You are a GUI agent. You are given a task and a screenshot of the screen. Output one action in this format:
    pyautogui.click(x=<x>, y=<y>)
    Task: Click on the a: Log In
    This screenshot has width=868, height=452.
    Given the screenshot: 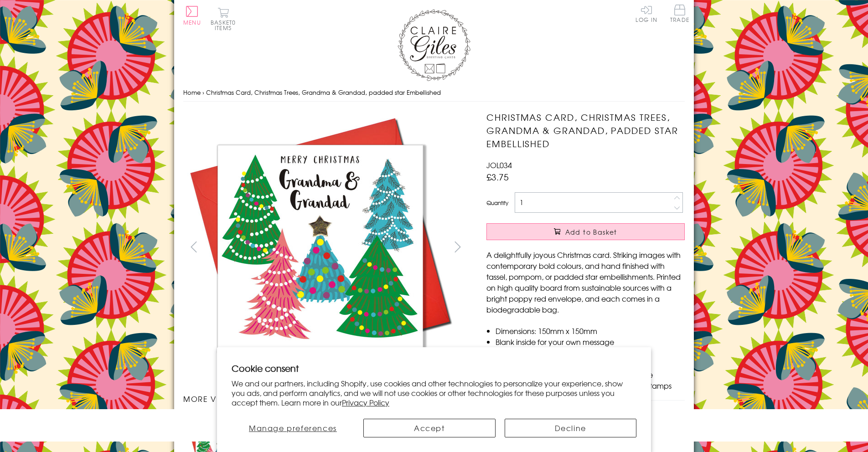 What is the action you would take?
    pyautogui.click(x=646, y=13)
    